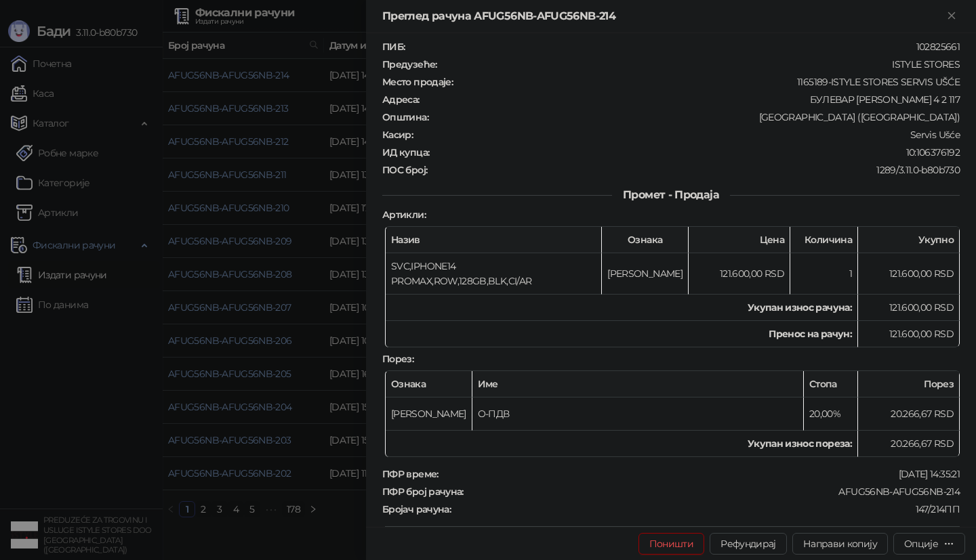 The image size is (976, 560). I want to click on div: Опције, so click(921, 544).